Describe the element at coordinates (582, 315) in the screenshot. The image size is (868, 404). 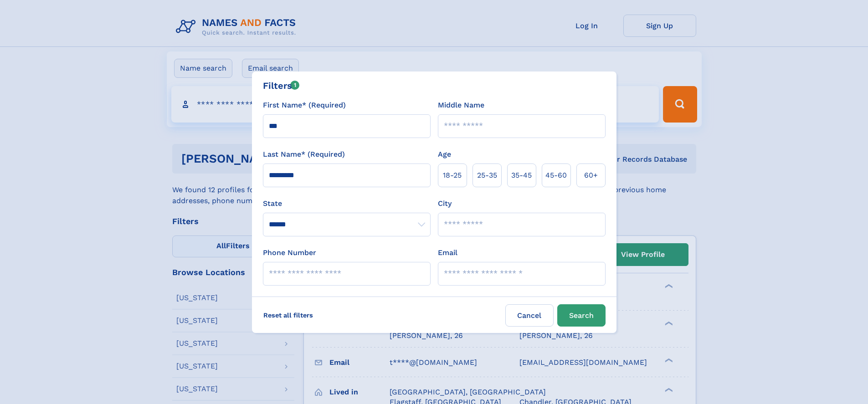
I see `button: Search` at that location.